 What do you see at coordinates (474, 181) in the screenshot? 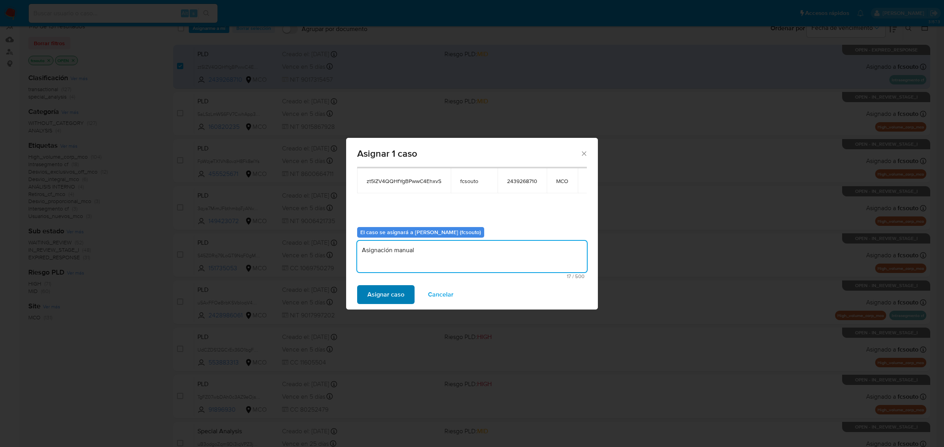
I see `span: fcsouto` at bounding box center [474, 181].